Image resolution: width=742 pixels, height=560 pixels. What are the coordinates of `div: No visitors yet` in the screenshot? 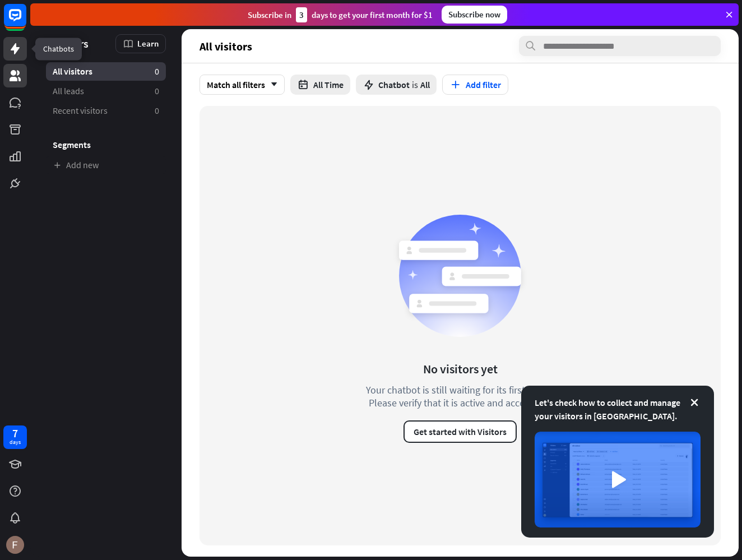 It's located at (461, 369).